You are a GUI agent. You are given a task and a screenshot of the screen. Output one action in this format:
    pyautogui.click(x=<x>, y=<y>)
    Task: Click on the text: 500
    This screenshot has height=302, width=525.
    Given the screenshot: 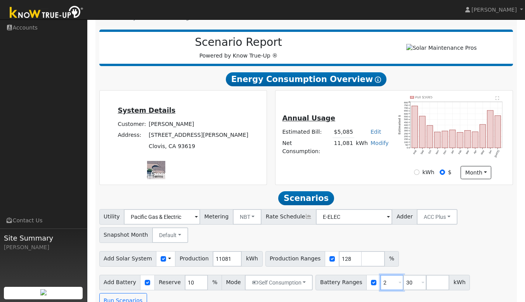 What is the action you would take?
    pyautogui.click(x=406, y=119)
    